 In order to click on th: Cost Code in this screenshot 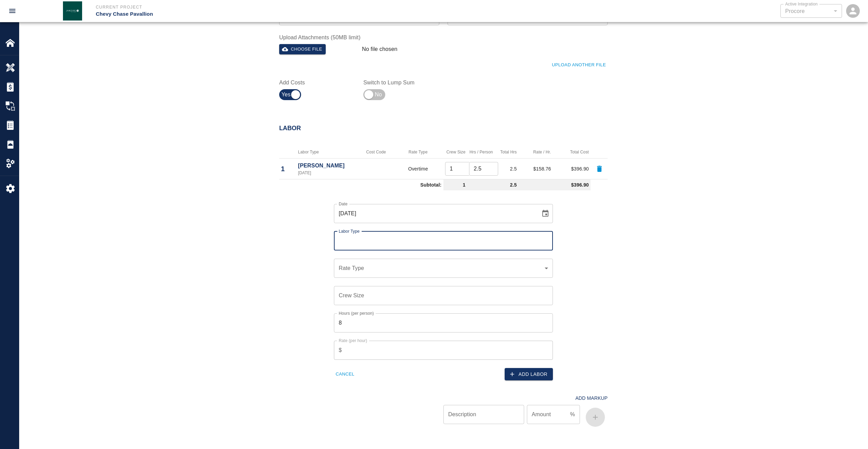, I will do `click(376, 152)`.